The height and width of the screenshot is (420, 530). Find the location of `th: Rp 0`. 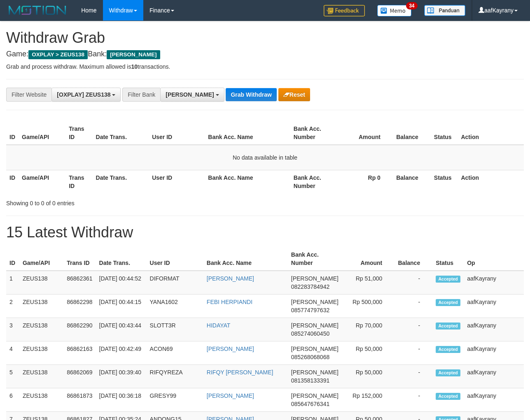

th: Rp 0 is located at coordinates (365, 181).